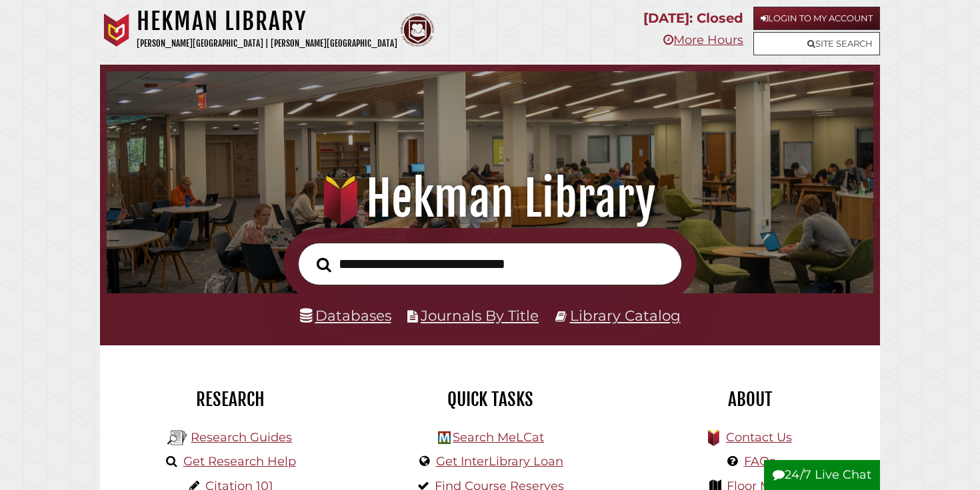 Image resolution: width=980 pixels, height=490 pixels. What do you see at coordinates (817, 18) in the screenshot?
I see `a: Login to My Account` at bounding box center [817, 18].